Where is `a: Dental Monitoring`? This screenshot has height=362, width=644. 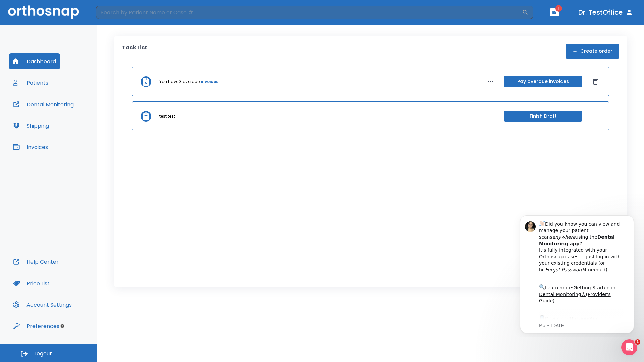 a: Dental Monitoring is located at coordinates (44, 104).